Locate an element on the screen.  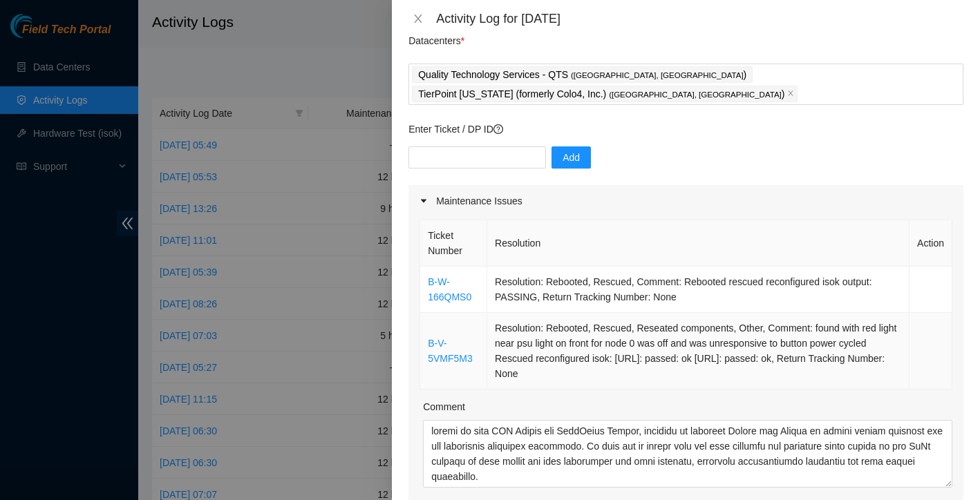
th: Action is located at coordinates (930, 243).